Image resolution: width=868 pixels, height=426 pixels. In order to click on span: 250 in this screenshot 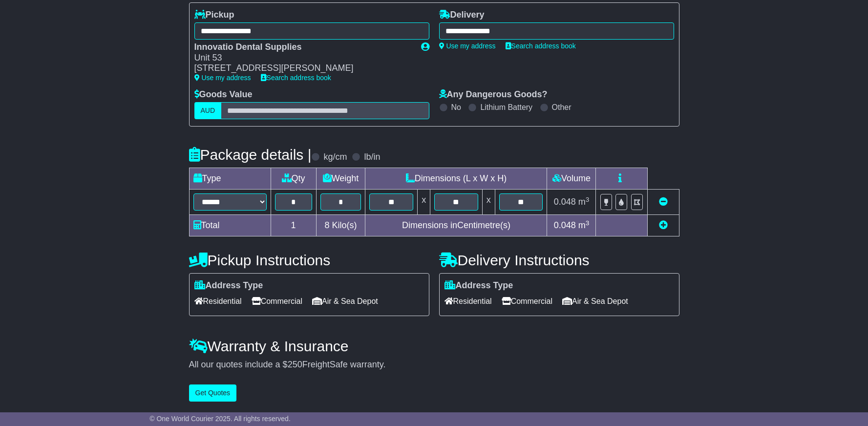, I will do `click(295, 364)`.